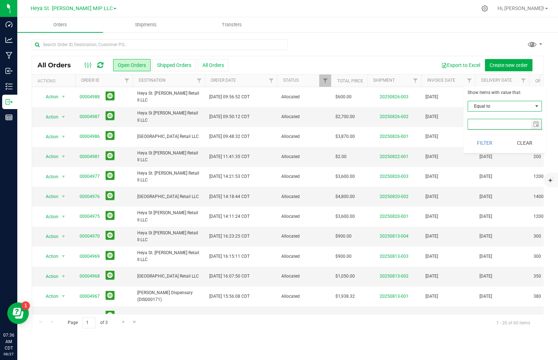  I want to click on a: 00004968, so click(90, 276).